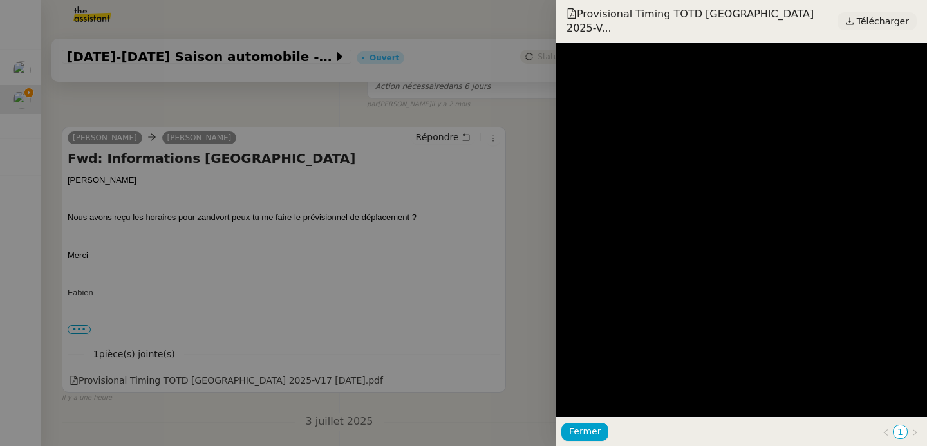 This screenshot has height=446, width=927. I want to click on li: Page précédente, so click(885, 432).